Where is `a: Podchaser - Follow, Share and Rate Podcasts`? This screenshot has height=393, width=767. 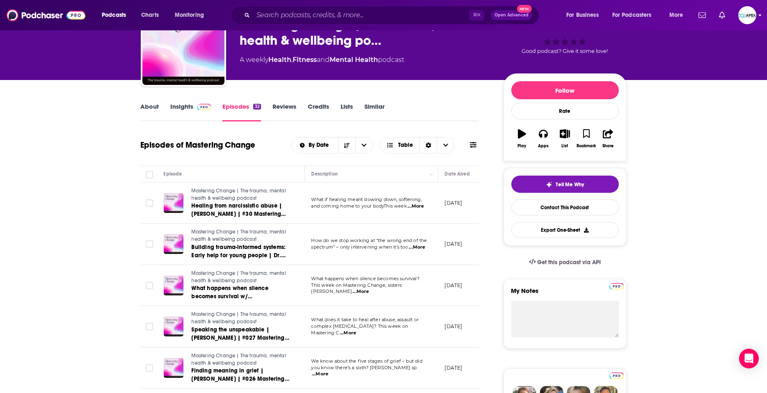
a: Podchaser - Follow, Share and Rate Podcasts is located at coordinates (46, 15).